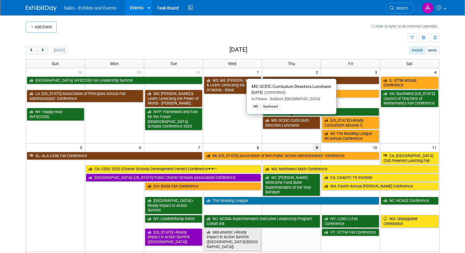  Describe the element at coordinates (350, 136) in the screenshot. I see `a: WI: The Reading League WI Annual Conference` at that location.